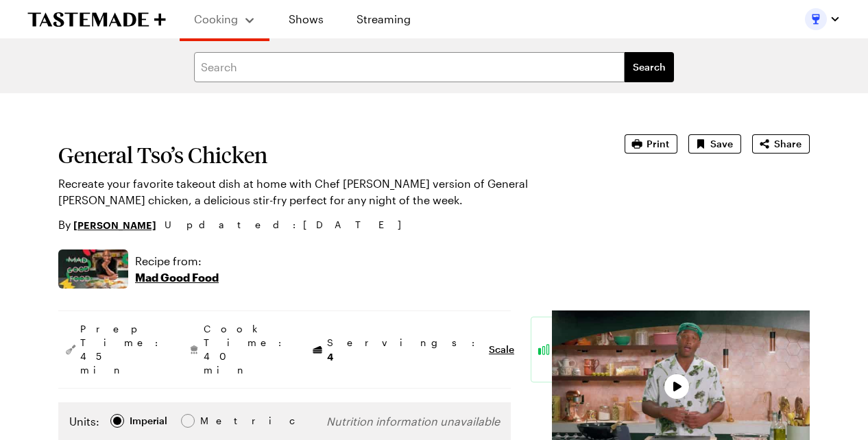  Describe the element at coordinates (815, 19) in the screenshot. I see `img: Profile picture` at that location.